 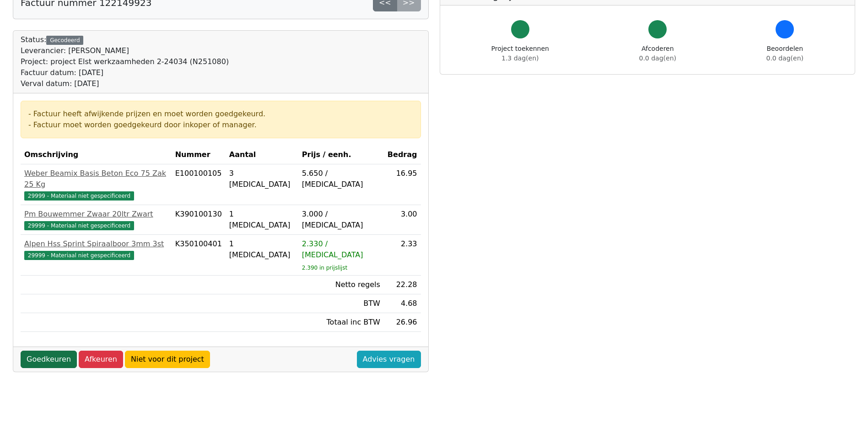 I want to click on a: Afkeuren, so click(x=101, y=359).